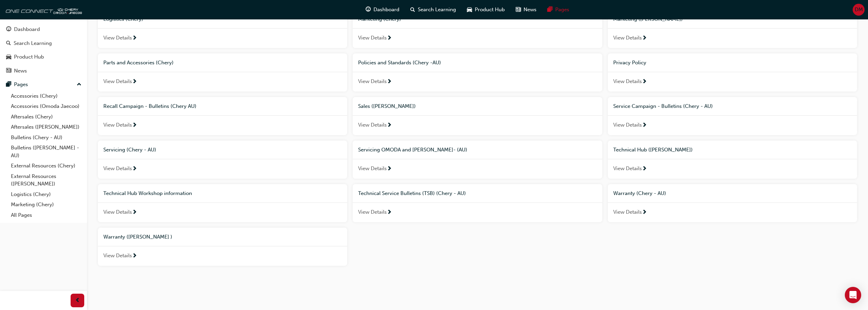  I want to click on span: up-icon, so click(79, 85).